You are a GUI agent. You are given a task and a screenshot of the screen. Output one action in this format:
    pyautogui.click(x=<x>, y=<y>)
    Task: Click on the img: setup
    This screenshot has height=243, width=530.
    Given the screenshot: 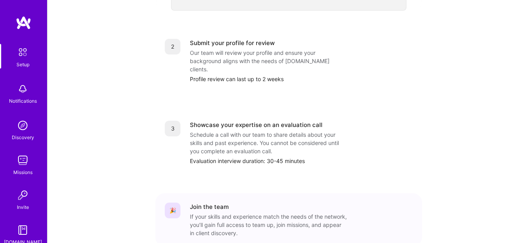 What is the action you would take?
    pyautogui.click(x=23, y=52)
    